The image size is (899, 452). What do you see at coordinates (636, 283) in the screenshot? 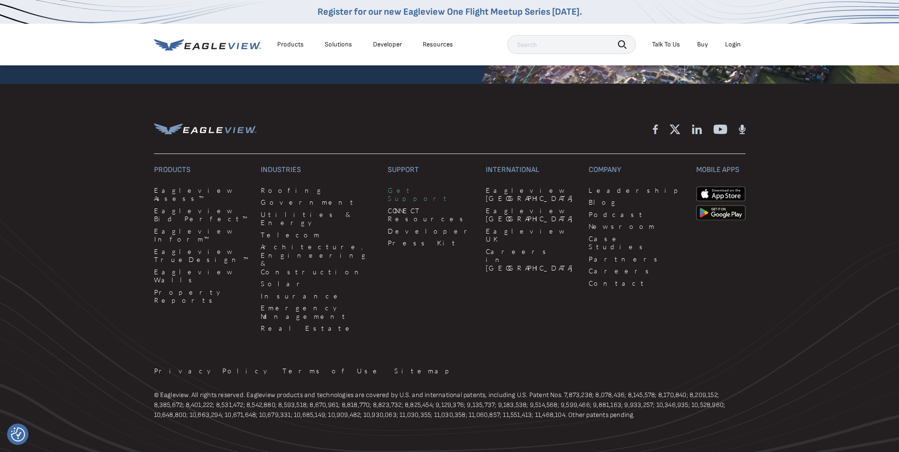
I see `a: Contact` at bounding box center [636, 283].